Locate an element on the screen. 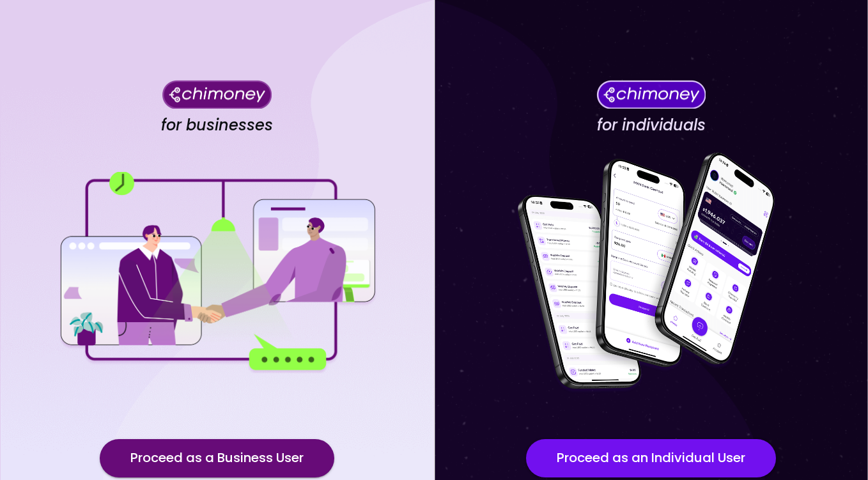 The image size is (868, 480). img: Chimoney for individuals is located at coordinates (651, 94).